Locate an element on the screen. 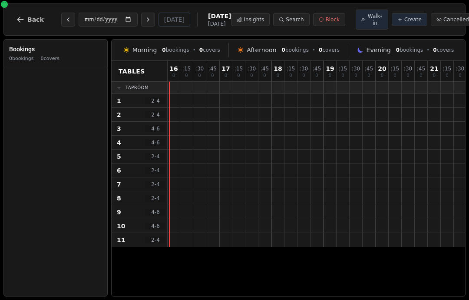 This screenshot has width=469, height=300. span: Afternoon is located at coordinates (262, 50).